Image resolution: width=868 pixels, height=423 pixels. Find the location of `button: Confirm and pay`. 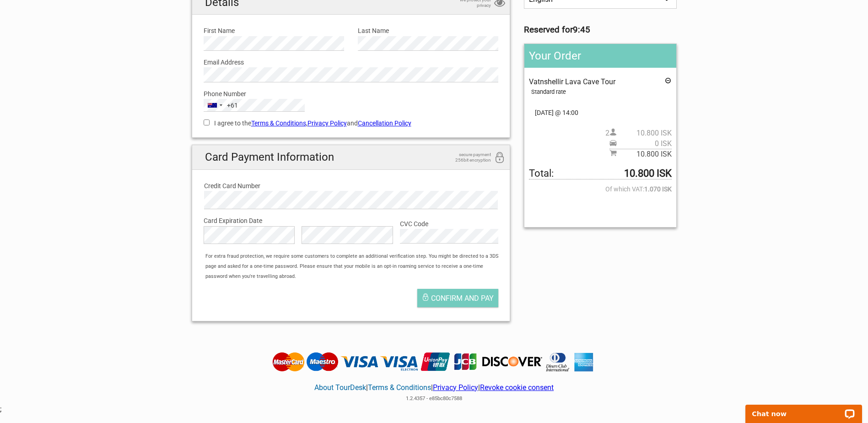

button: Confirm and pay is located at coordinates (457, 298).